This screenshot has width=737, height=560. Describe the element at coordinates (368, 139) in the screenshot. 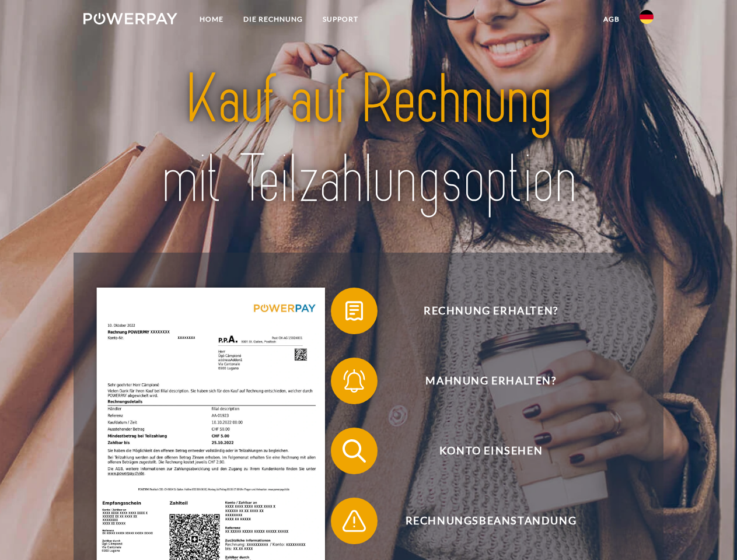

I see `img: title-powerpay_de.svg` at that location.